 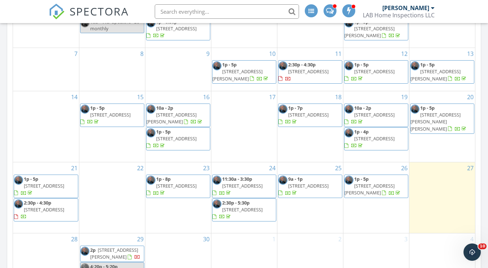 What do you see at coordinates (206, 168) in the screenshot?
I see `a: Go to September 23, 2025` at bounding box center [206, 168].